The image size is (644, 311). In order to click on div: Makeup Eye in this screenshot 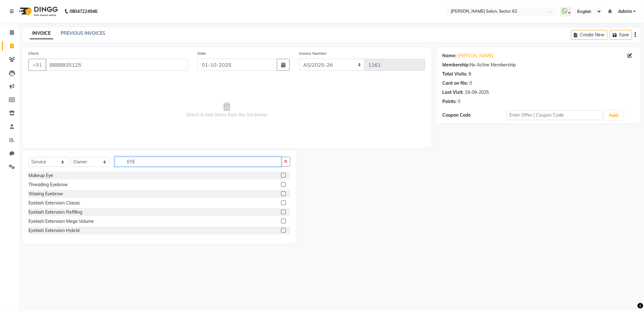, I will do `click(41, 176)`.